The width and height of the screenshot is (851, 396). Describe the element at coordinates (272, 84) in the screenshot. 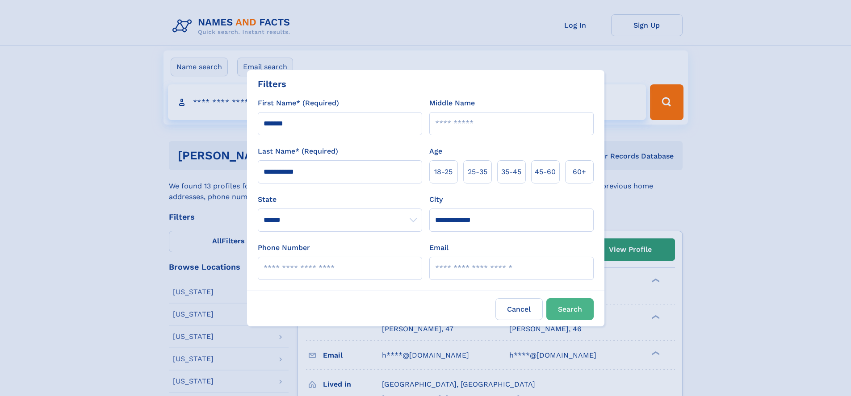

I see `div: Filters` at that location.